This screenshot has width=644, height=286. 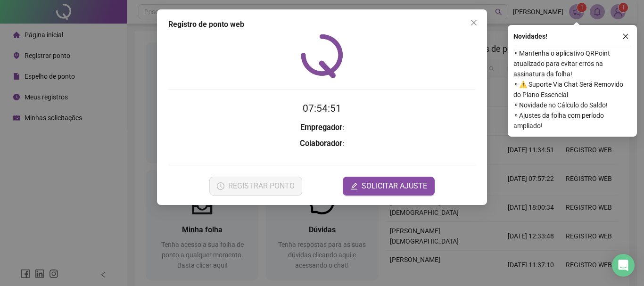 I want to click on span: SOLICITAR AJUSTE, so click(x=394, y=186).